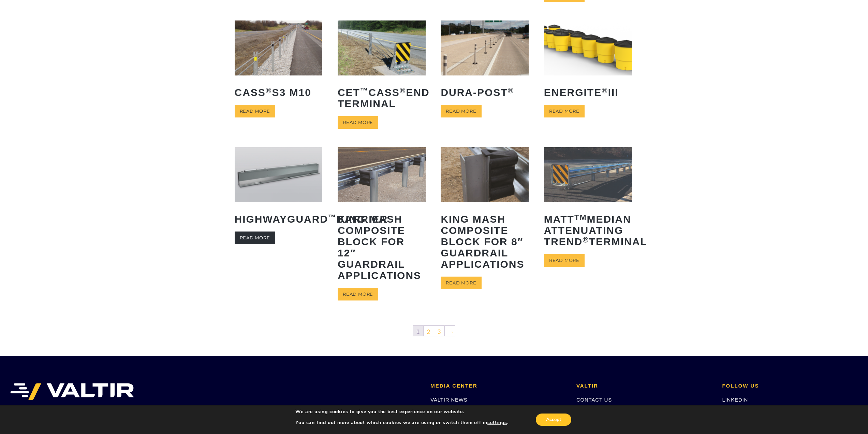 The width and height of the screenshot is (868, 434). Describe the element at coordinates (382, 67) in the screenshot. I see `a: CET™CASS®End Terminal` at that location.